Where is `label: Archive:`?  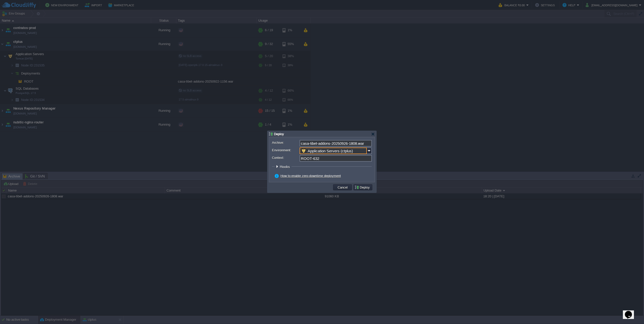 label: Archive: is located at coordinates (285, 142).